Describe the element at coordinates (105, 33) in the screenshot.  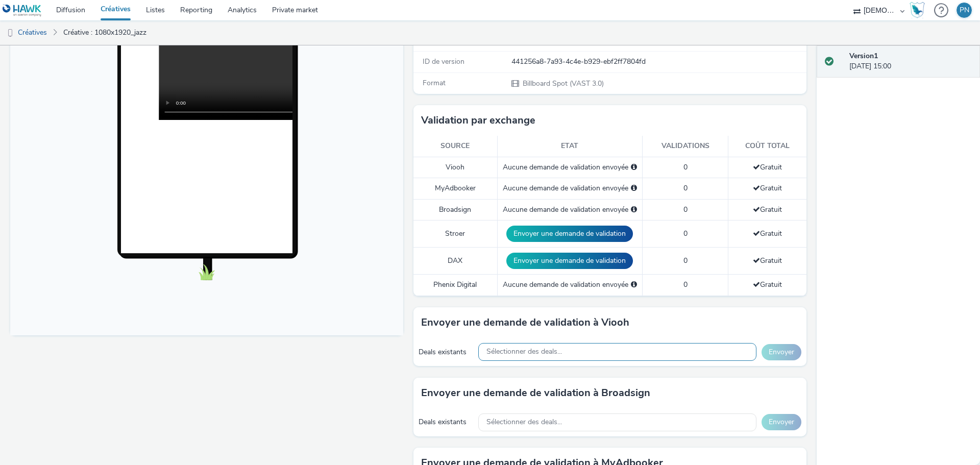
I see `a: Créative : 1080x1920_jazz` at that location.